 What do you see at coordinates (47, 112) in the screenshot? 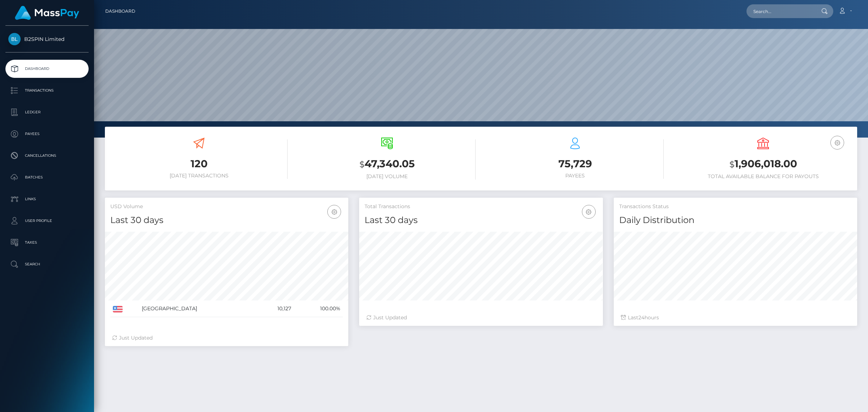
I see `p: Ledger` at bounding box center [47, 112].